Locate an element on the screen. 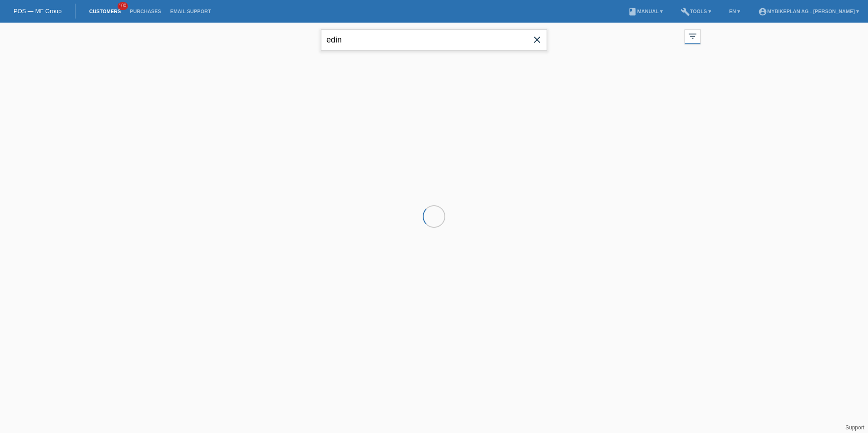  a: POS — MF Group is located at coordinates (38, 11).